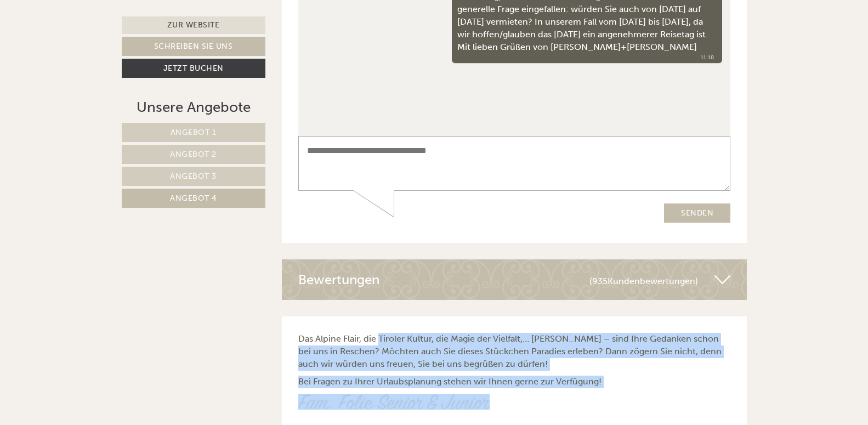  Describe the element at coordinates (399, 298) in the screenshot. I see `button: Senden` at that location.